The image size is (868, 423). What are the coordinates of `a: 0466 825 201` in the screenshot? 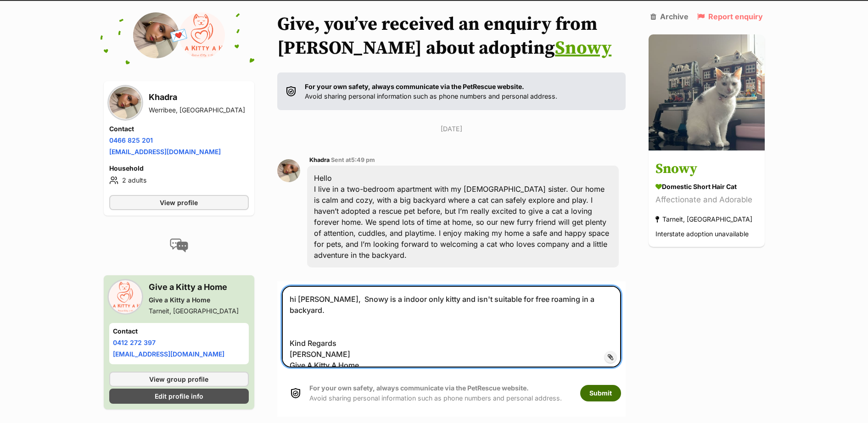 It's located at (131, 140).